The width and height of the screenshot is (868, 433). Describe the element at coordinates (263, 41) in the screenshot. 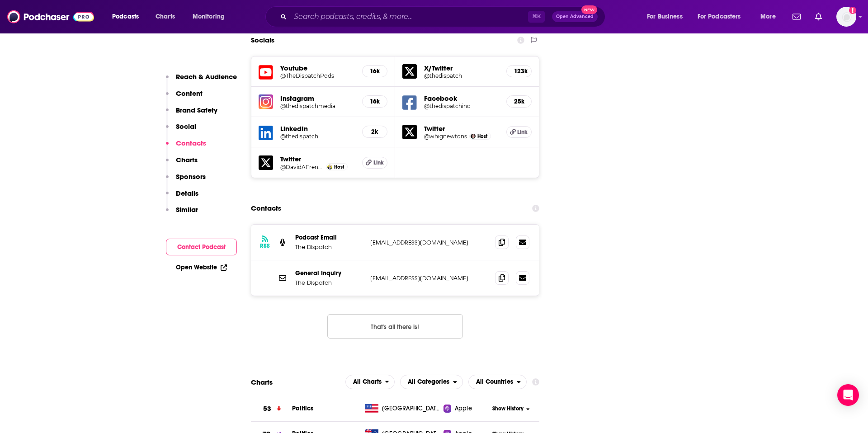

I see `h2: Socials` at that location.